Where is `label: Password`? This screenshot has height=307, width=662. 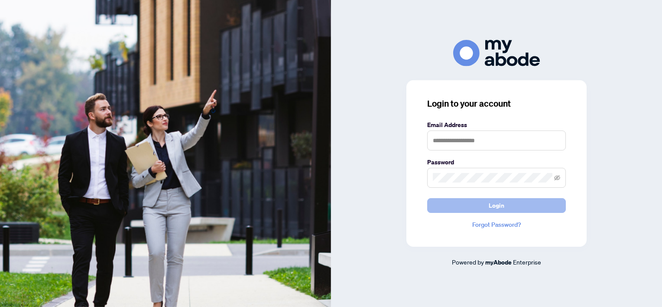
label: Password is located at coordinates (496, 162).